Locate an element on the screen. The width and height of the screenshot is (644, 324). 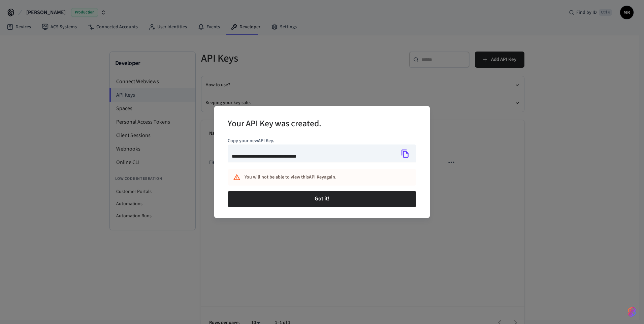
button: Got it! is located at coordinates (322, 199).